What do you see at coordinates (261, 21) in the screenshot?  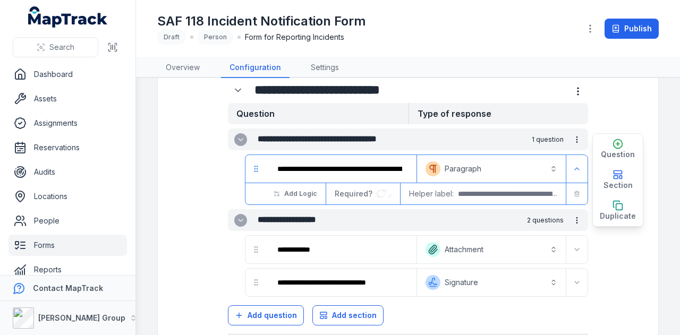 I see `h1: SAF 118 Incident Notification Form` at bounding box center [261, 21].